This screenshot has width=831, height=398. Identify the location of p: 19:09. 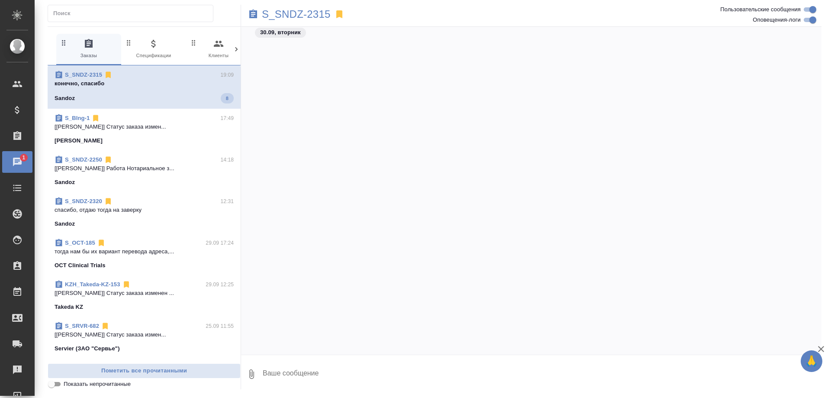
(227, 75).